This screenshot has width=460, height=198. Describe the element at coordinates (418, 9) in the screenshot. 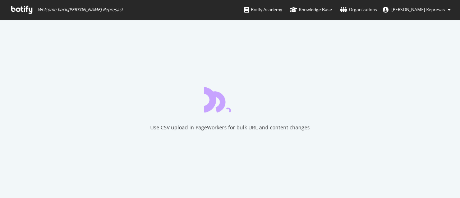

I see `span: Duarte Represas` at that location.